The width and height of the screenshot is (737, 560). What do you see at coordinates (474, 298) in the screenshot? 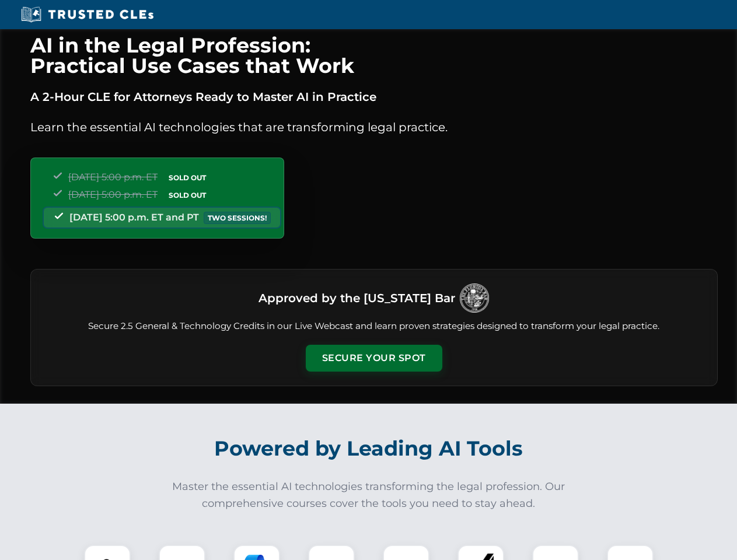
I see `img: Logo` at bounding box center [474, 298].